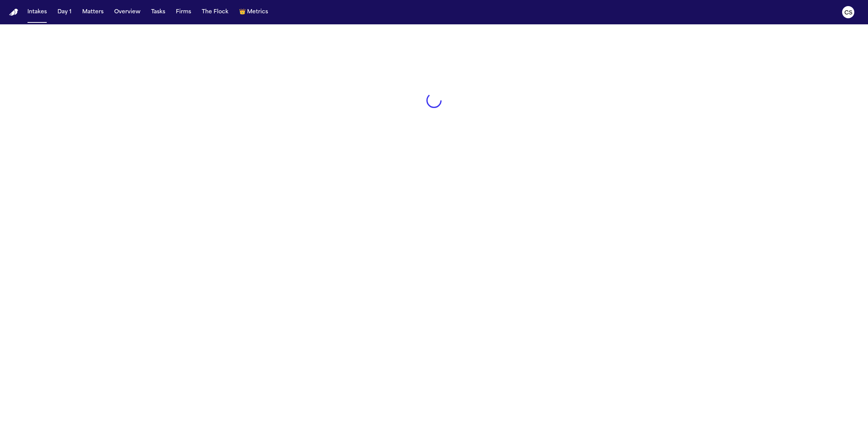 Image resolution: width=868 pixels, height=437 pixels. I want to click on button: The Flock, so click(215, 12).